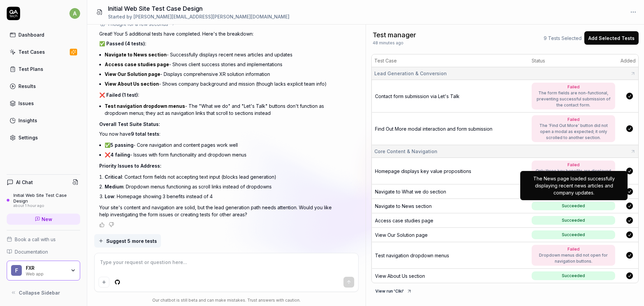  I want to click on li: : Dropdown menus functioning as scroll links instead of dropdowns, so click(220, 186).